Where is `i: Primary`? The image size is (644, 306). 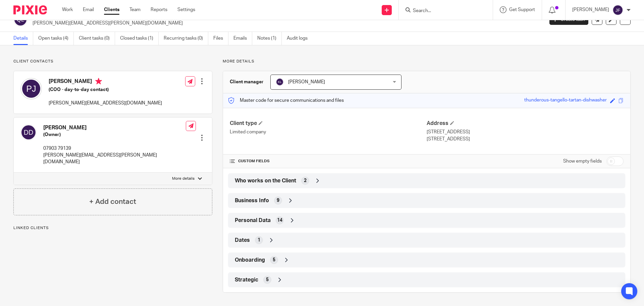
i: Primary is located at coordinates (98, 81).